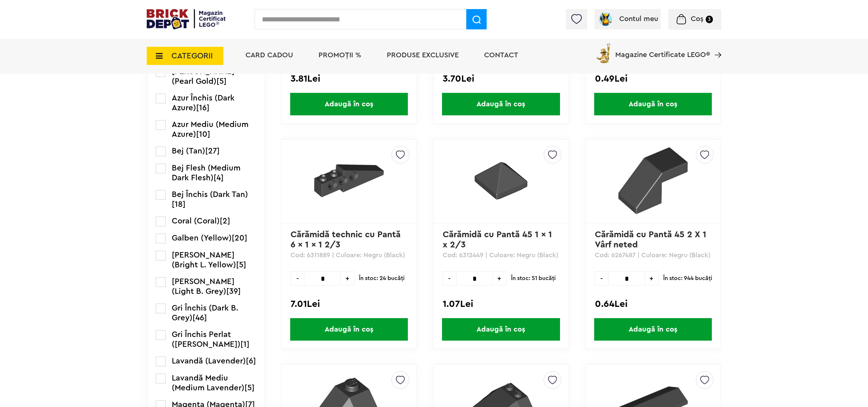 The width and height of the screenshot is (868, 407). Describe the element at coordinates (210, 195) in the screenshot. I see `span: Bej Închis (Dark Tan)` at that location.